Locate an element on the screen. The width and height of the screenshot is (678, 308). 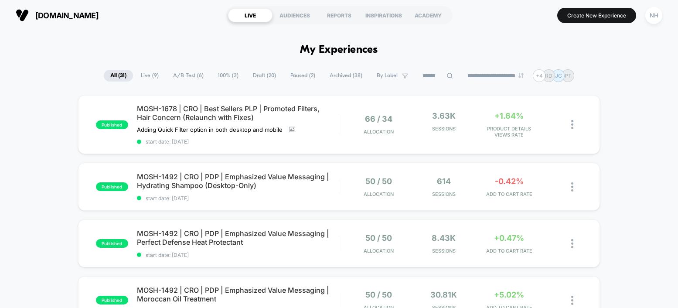
span: +5.02% is located at coordinates (509, 294).